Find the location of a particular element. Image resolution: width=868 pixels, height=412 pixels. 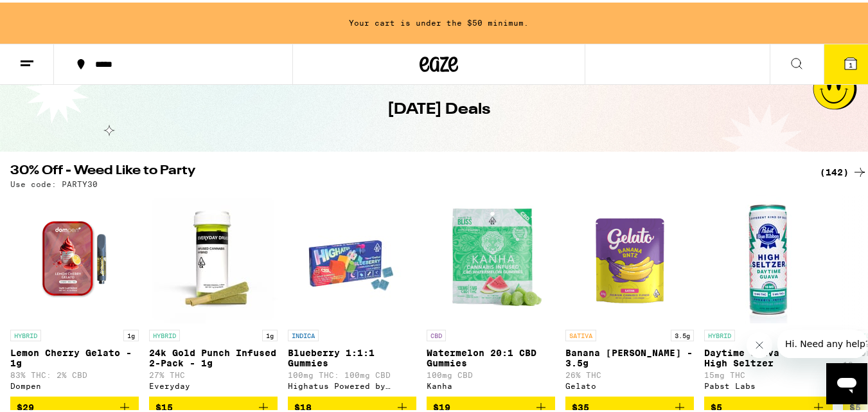

p: SATIVA is located at coordinates (581, 332).